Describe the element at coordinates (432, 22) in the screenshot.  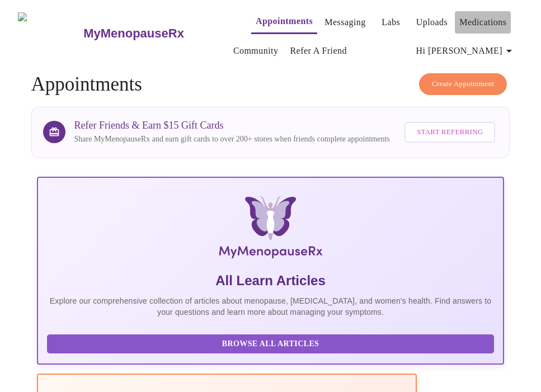
I see `button: Uploads` at that location.